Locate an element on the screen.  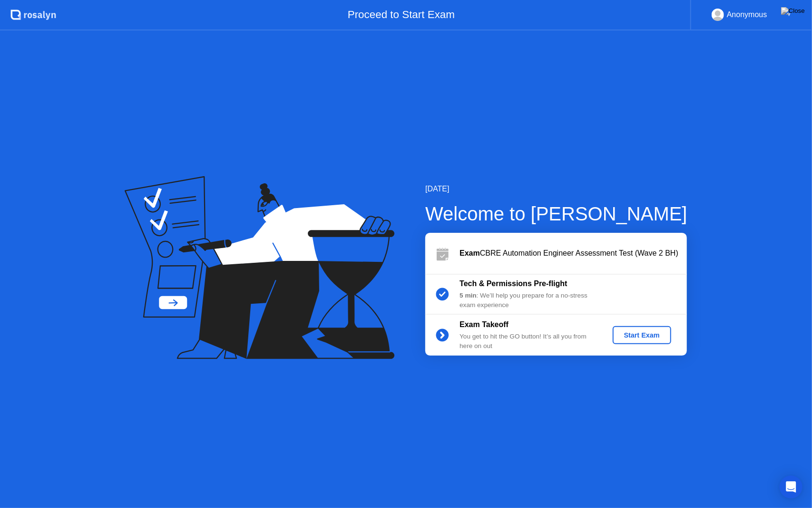
div: Open Intercom Messenger is located at coordinates (792, 487).